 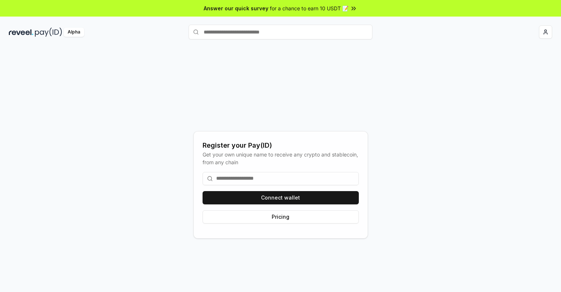 What do you see at coordinates (281, 158) in the screenshot?
I see `div: Get your own unique name to receive any crypto and stablecoin, from any chain` at bounding box center [281, 158].